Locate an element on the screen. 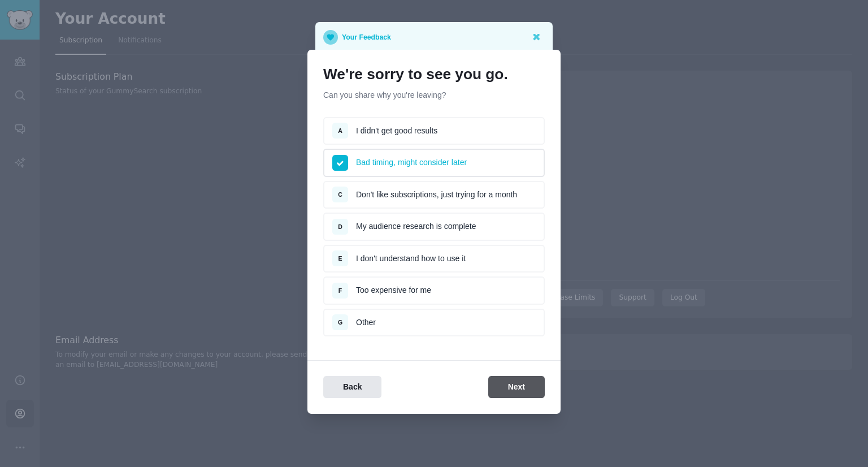 The image size is (868, 467). button: Back is located at coordinates (352, 387).